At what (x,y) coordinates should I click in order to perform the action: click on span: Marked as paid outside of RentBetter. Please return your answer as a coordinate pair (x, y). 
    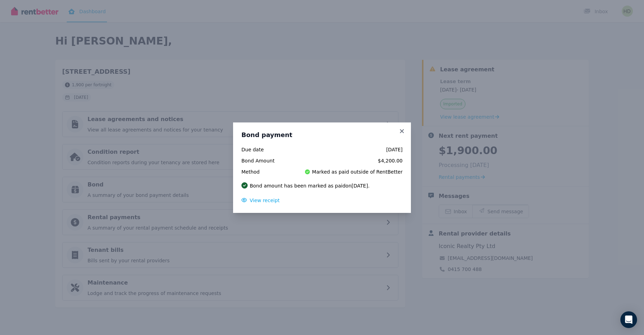
    Looking at the image, I should click on (357, 171).